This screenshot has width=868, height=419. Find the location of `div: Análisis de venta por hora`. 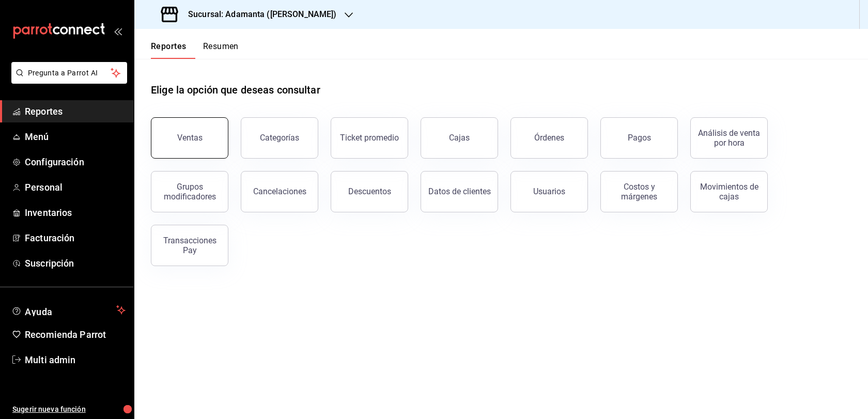

div: Análisis de venta por hora is located at coordinates (729, 138).